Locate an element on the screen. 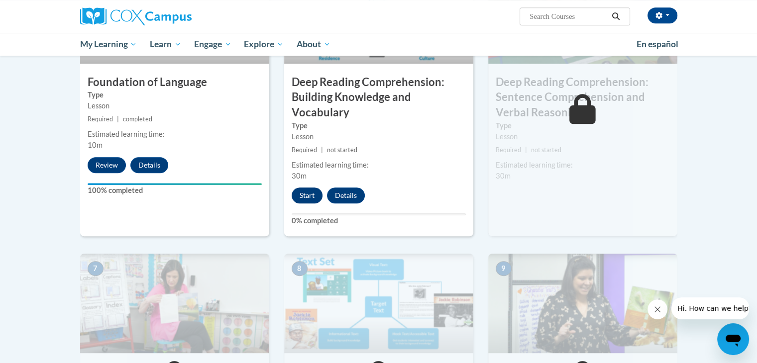 The width and height of the screenshot is (757, 363). label: 0% completed is located at coordinates (379, 221).